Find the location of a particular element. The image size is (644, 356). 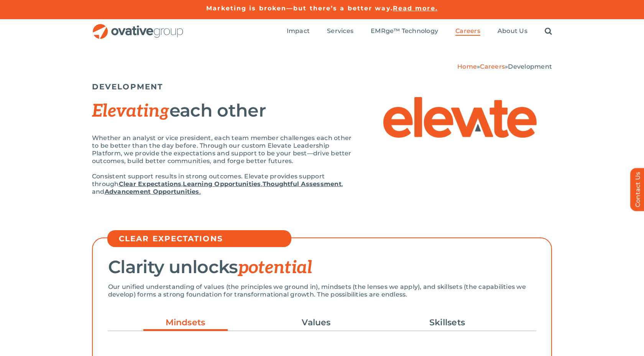

a: Marketing is broken—but there’s a better way. is located at coordinates (300, 8).